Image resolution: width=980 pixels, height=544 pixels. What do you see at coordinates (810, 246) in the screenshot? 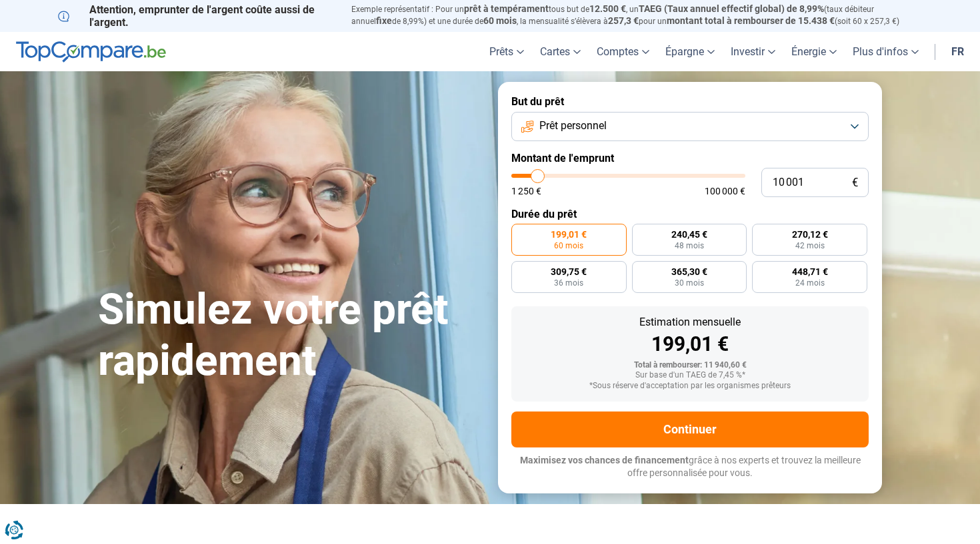
I see `span: 42 mois` at bounding box center [810, 246].